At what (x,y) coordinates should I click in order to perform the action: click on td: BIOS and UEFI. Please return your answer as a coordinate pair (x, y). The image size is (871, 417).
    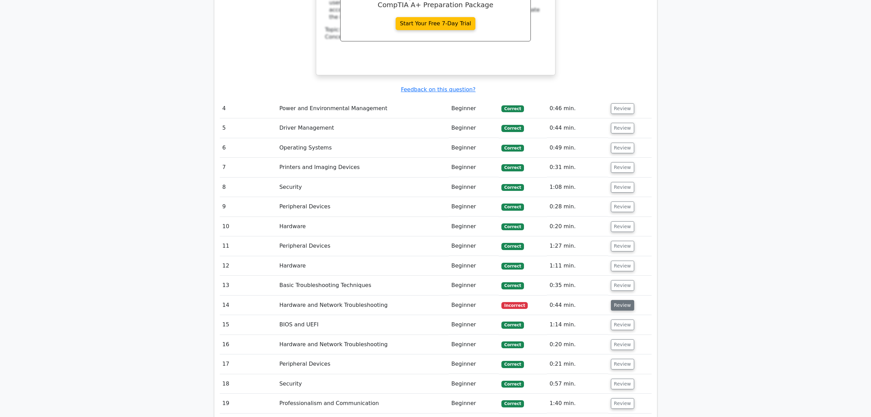
    Looking at the image, I should click on (362, 325).